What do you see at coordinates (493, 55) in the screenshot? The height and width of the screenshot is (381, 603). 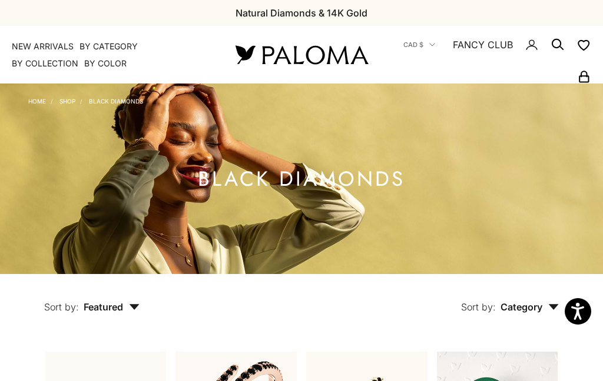 I see `nav: Secondary navigation` at bounding box center [493, 55].